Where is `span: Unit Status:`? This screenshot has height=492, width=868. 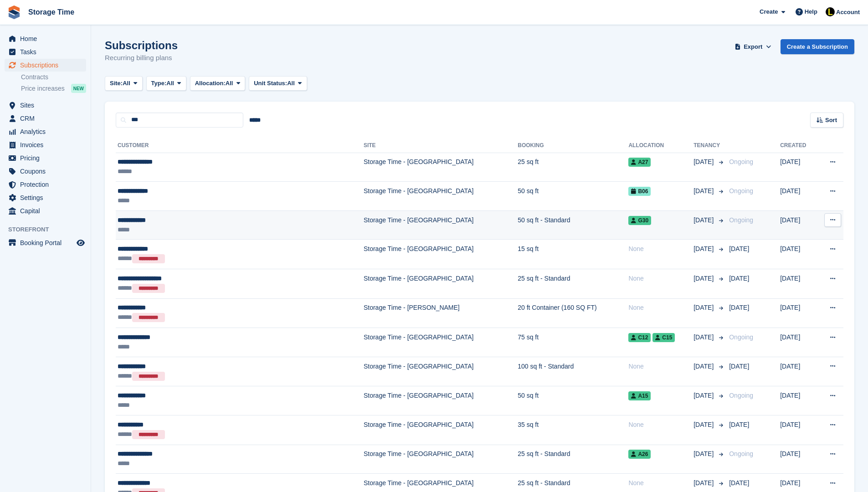 span: Unit Status: is located at coordinates (270, 84).